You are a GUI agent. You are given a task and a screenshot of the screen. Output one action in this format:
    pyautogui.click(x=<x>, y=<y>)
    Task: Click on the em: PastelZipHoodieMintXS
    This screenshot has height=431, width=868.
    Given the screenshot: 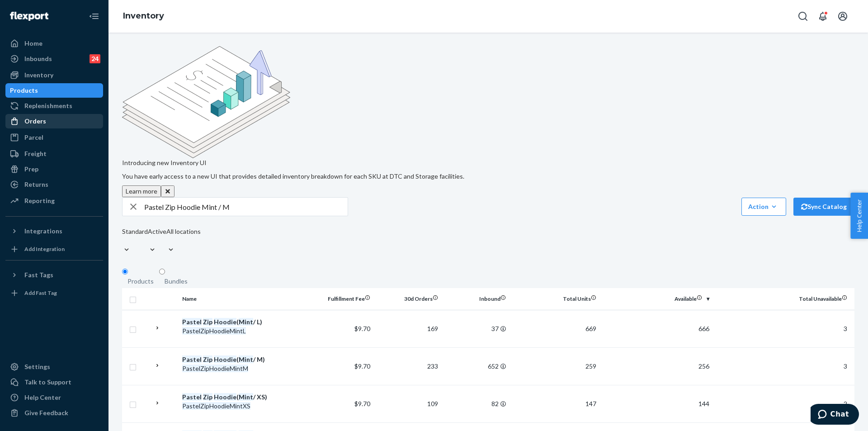 What is the action you would take?
    pyautogui.click(x=216, y=406)
    